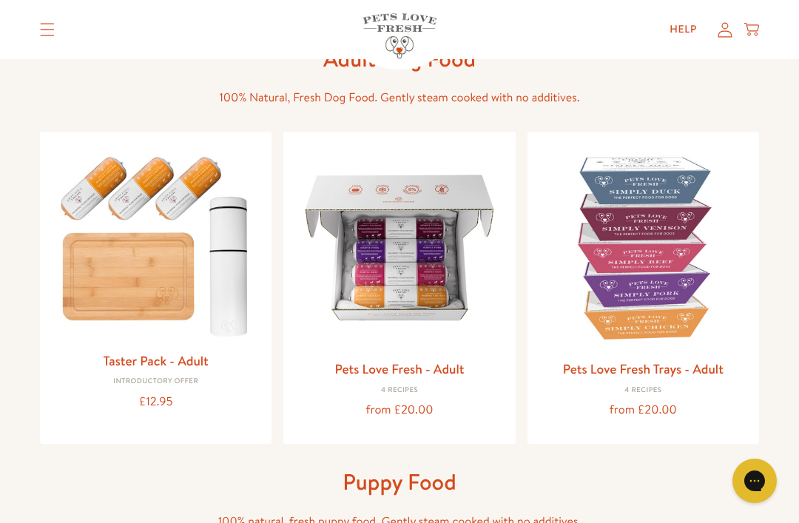  I want to click on span: 100% Natural, Fresh Dog Food. Gently steam cooked with no additives., so click(399, 98).